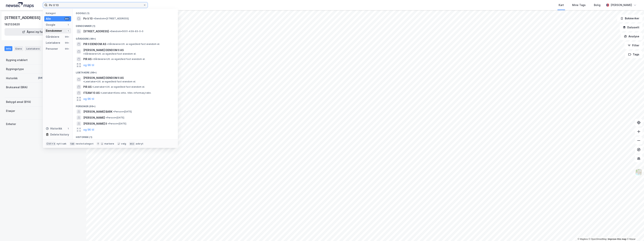 The height and width of the screenshot is (241, 644). I want to click on div: Etasjer, so click(11, 111).